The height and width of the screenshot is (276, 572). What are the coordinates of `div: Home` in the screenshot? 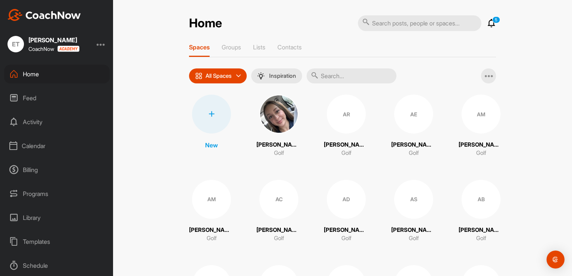 It's located at (57, 74).